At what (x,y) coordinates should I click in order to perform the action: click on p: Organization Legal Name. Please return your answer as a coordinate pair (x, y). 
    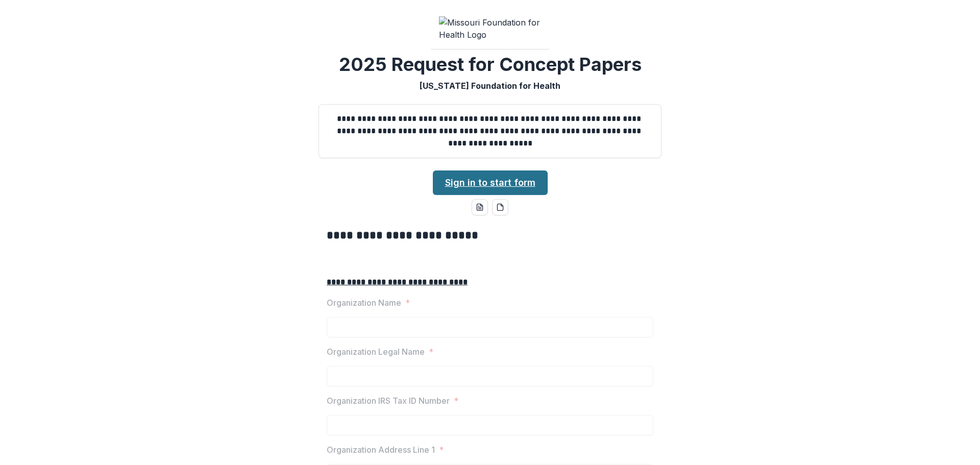
    Looking at the image, I should click on (375, 352).